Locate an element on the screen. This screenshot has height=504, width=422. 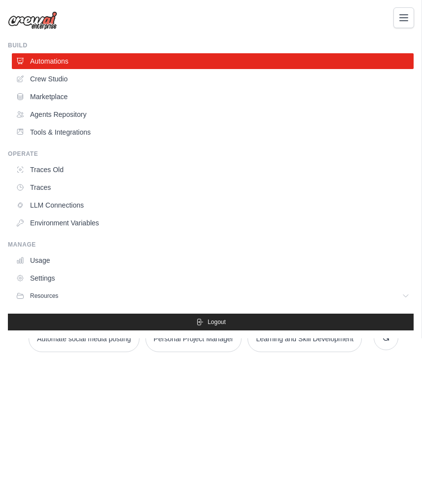
a: Agents Repository is located at coordinates (212, 114).